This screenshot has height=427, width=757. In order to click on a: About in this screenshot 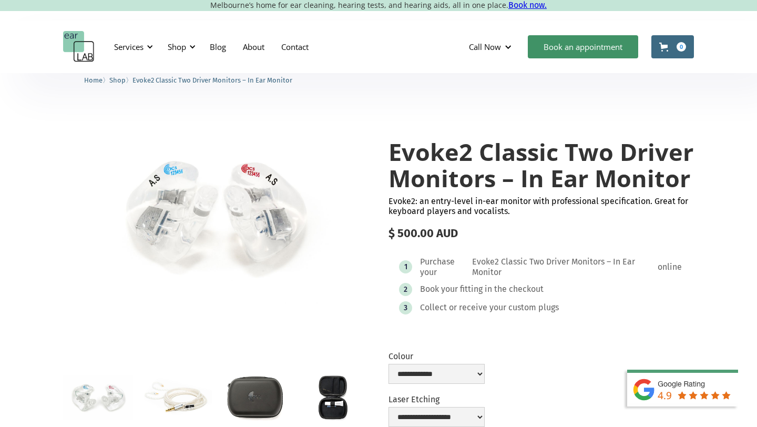, I will do `click(253, 47)`.